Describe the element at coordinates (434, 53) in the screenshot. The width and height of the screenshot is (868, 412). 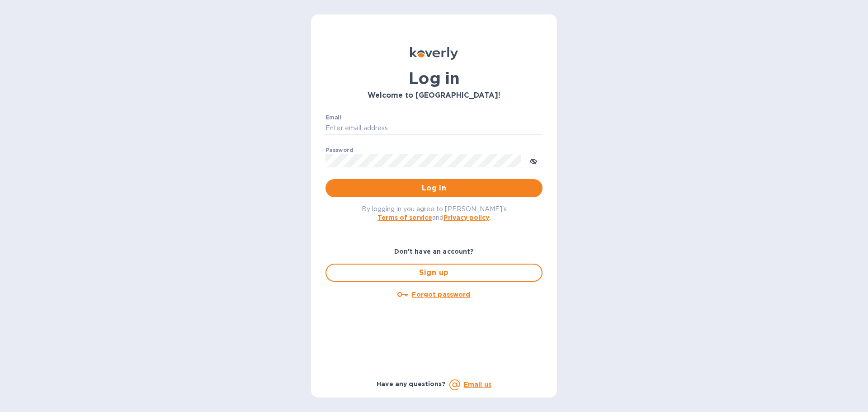
I see `img: Koverly` at that location.